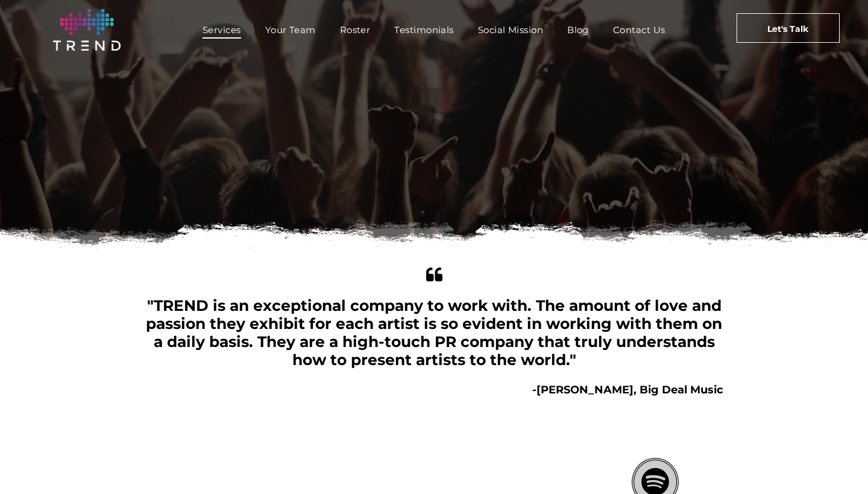  Describe the element at coordinates (639, 30) in the screenshot. I see `a: Contact Us` at that location.